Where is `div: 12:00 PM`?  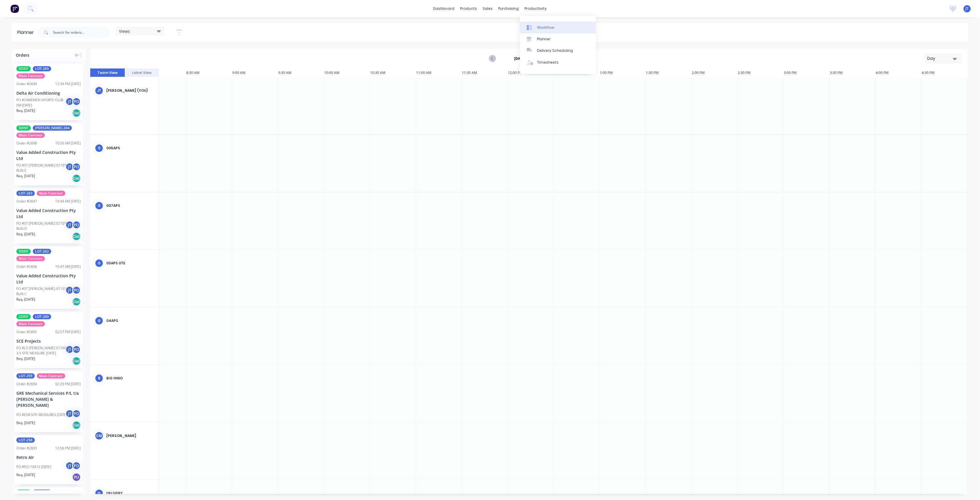
div: 12:00 PM is located at coordinates (532, 73).